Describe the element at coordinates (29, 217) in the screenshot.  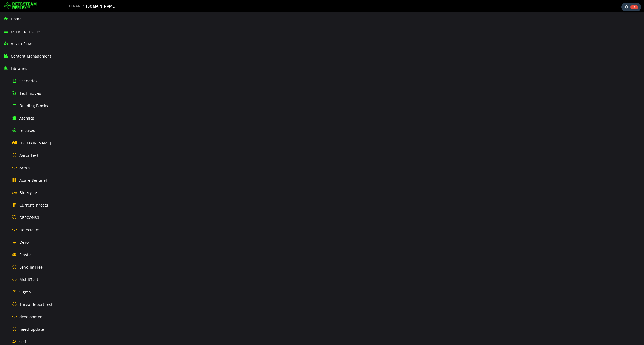
I see `span: DEFCON33` at that location.